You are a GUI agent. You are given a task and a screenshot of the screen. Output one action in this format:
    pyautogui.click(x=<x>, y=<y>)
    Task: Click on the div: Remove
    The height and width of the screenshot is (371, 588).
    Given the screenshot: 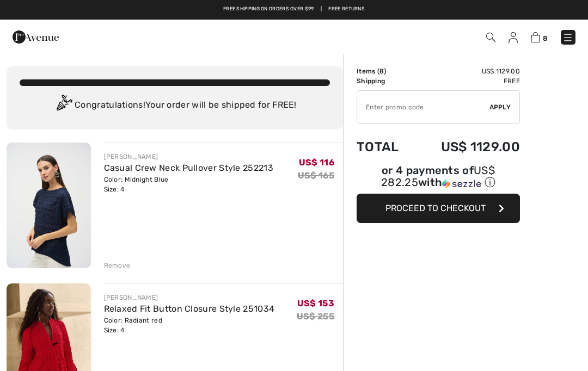 What is the action you would take?
    pyautogui.click(x=117, y=266)
    